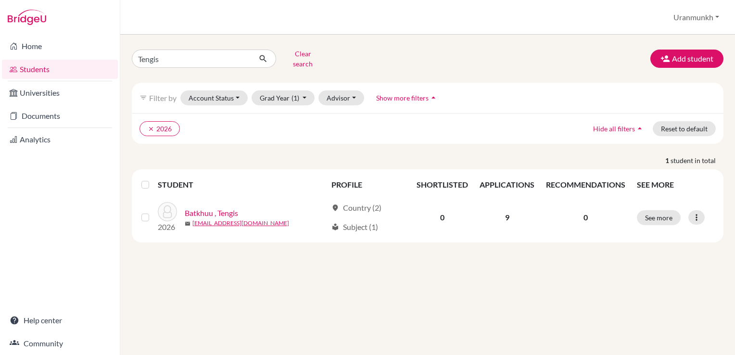 The width and height of the screenshot is (735, 355). Describe the element at coordinates (60, 139) in the screenshot. I see `a: Analytics` at that location.